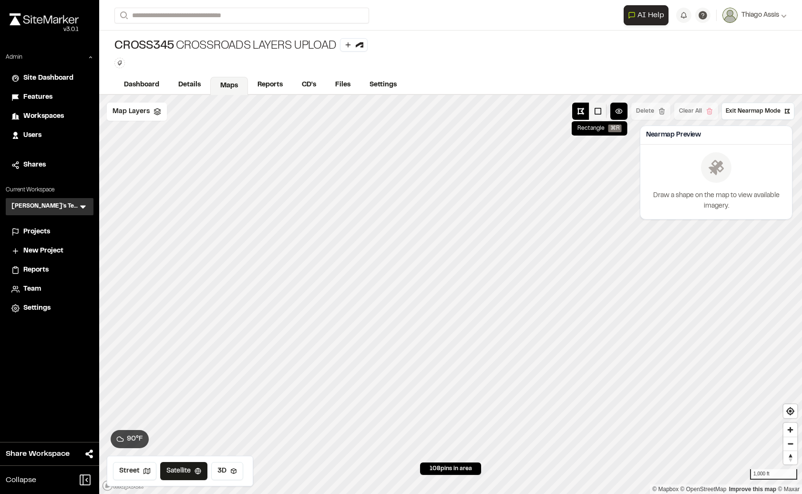  I want to click on span: Reset bearing to north, so click(790, 457).